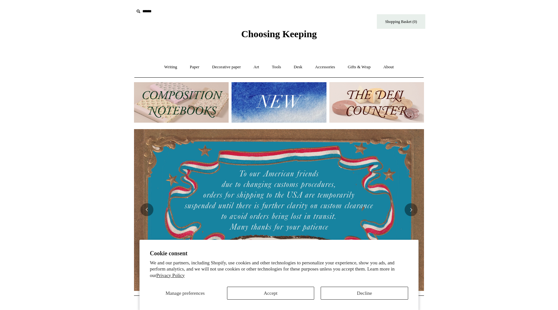 The height and width of the screenshot is (310, 558). I want to click on a: Art, so click(256, 67).